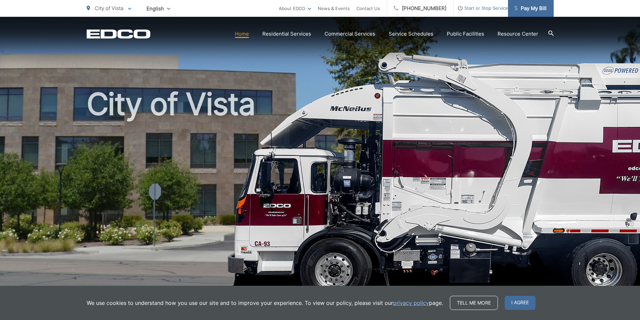 This screenshot has width=640, height=320. Describe the element at coordinates (411, 303) in the screenshot. I see `a: privacy policy` at that location.